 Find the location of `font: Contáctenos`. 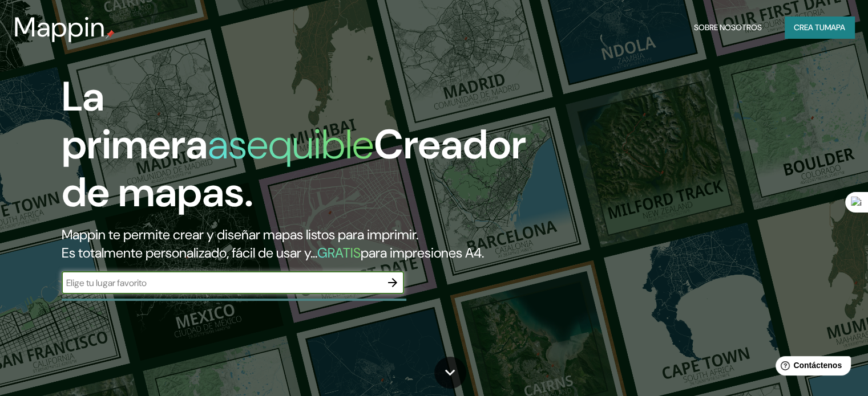

font: Contáctenos is located at coordinates (51, 14).